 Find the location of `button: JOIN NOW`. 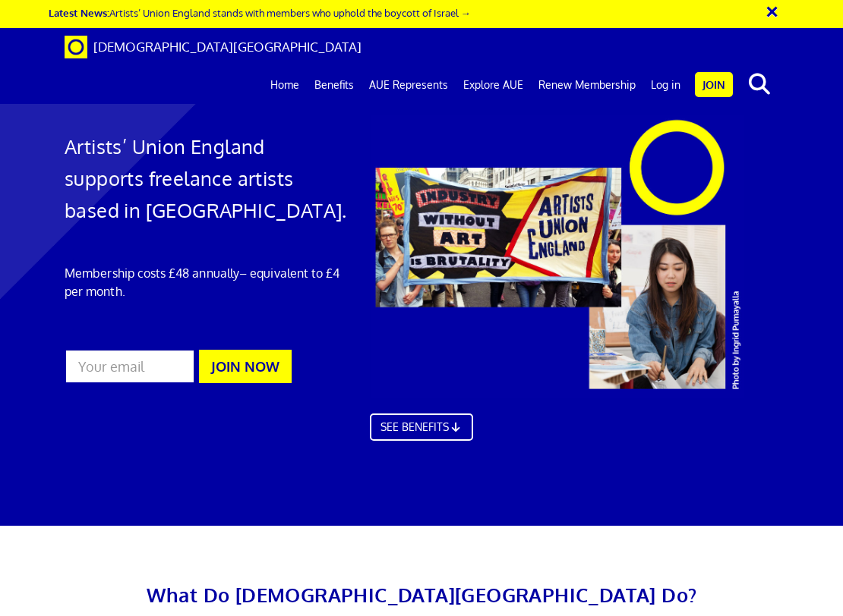

button: JOIN NOW is located at coordinates (245, 366).